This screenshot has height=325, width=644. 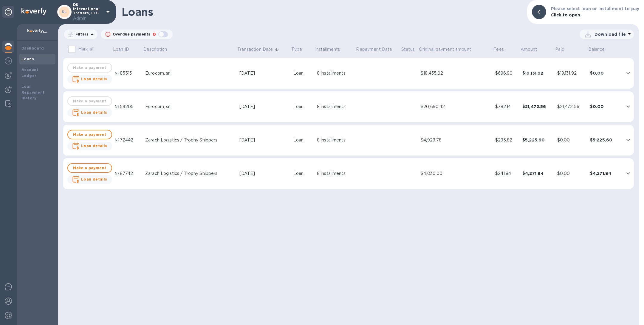 I want to click on span: Status, so click(x=408, y=49).